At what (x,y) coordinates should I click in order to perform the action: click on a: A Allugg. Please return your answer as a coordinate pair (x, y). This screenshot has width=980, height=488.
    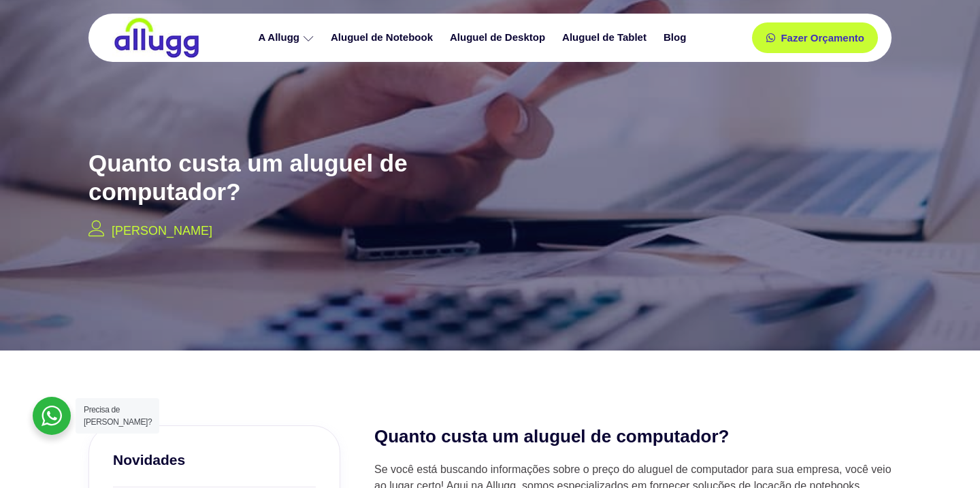
    Looking at the image, I should click on (288, 38).